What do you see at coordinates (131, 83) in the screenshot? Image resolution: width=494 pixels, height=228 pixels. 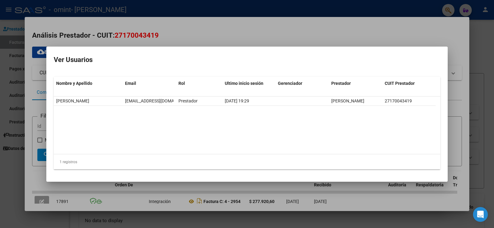 I see `span: Email` at bounding box center [131, 83].